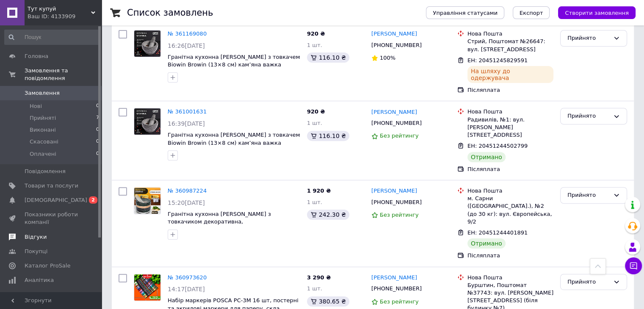  What do you see at coordinates (328, 301) in the screenshot?
I see `div: 380.65 ₴` at bounding box center [328, 301].